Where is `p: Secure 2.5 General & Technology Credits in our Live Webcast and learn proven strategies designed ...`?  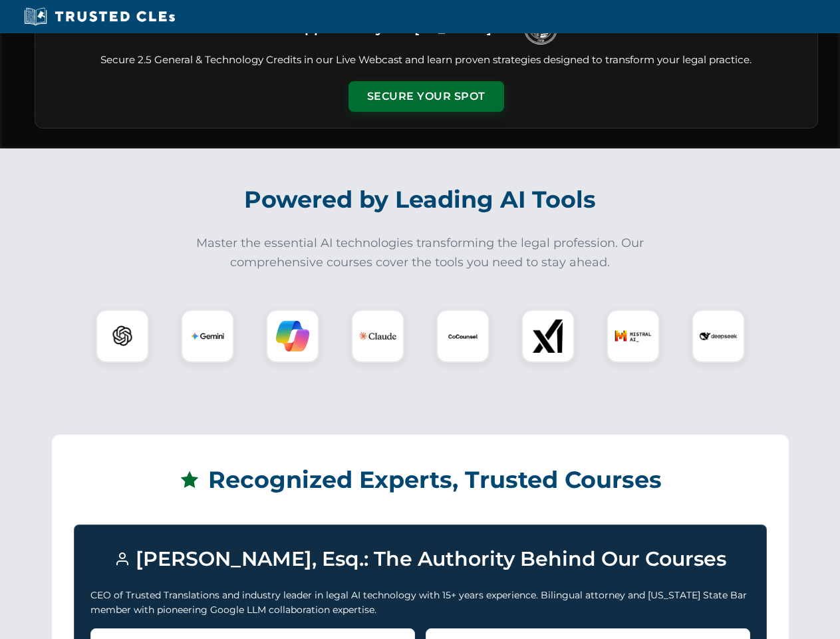 p: Secure 2.5 General & Technology Credits in our Live Webcast and learn proven strategies designed ... is located at coordinates (426, 60).